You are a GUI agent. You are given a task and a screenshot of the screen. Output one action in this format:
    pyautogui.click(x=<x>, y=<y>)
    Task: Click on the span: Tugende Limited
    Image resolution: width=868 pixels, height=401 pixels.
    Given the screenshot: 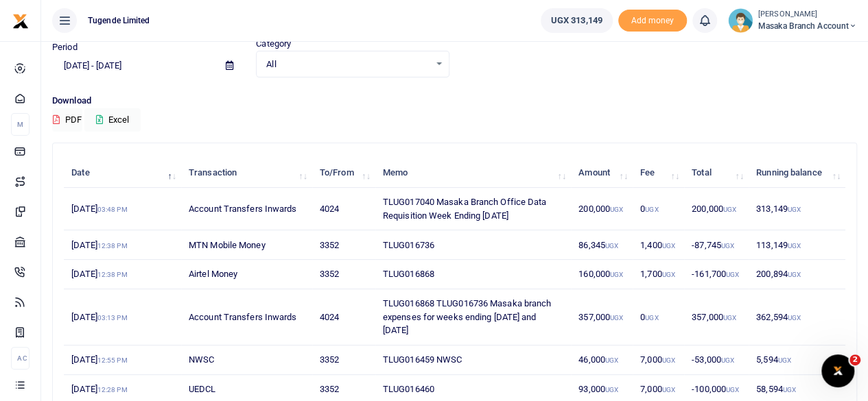 What is the action you would take?
    pyautogui.click(x=119, y=21)
    